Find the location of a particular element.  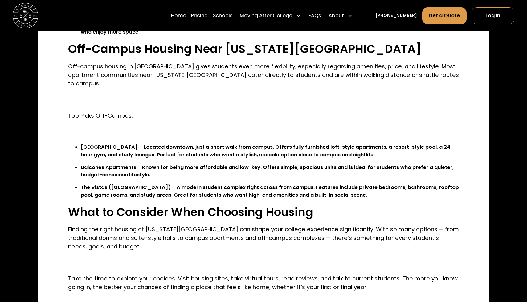

p: Top Picks Off-Campus: is located at coordinates (264, 116).